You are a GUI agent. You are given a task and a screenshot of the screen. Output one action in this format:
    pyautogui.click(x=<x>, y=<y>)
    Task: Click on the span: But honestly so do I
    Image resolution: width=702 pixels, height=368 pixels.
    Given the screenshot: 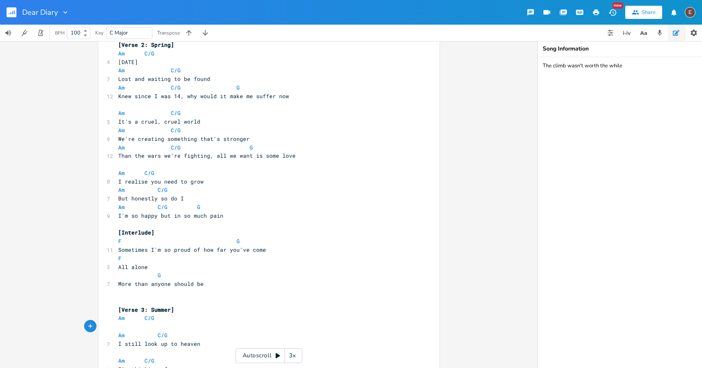 What is the action you would take?
    pyautogui.click(x=151, y=198)
    